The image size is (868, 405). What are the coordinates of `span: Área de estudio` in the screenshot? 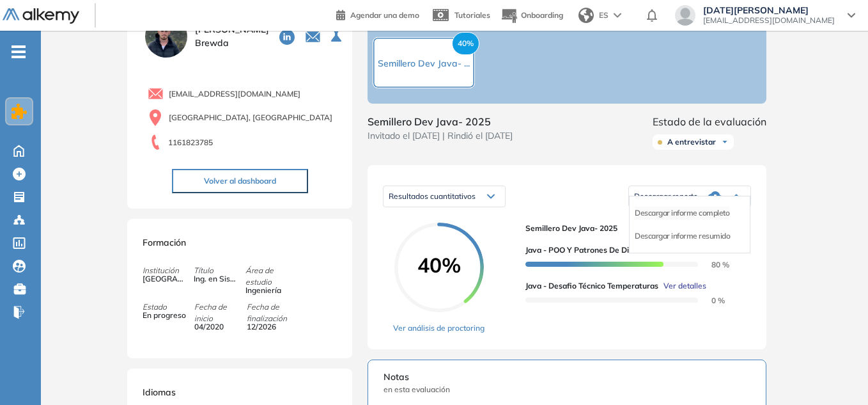 It's located at (271, 276).